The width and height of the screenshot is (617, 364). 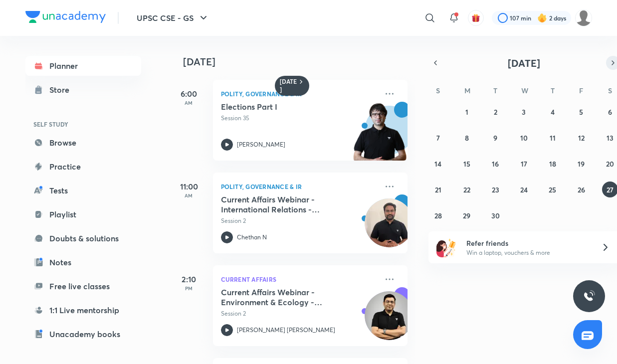 What do you see at coordinates (438, 215) in the screenshot?
I see `button: September 28, 2025` at bounding box center [438, 215].